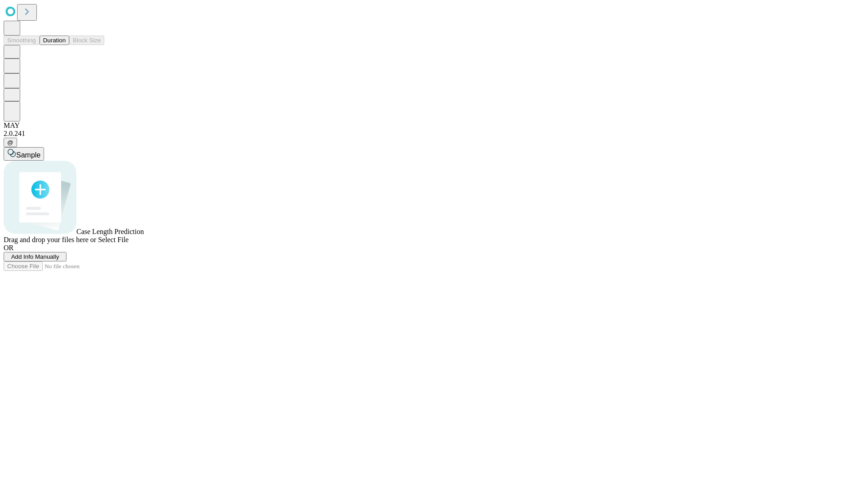  What do you see at coordinates (110, 231) in the screenshot?
I see `span: Case Length Prediction` at bounding box center [110, 231].